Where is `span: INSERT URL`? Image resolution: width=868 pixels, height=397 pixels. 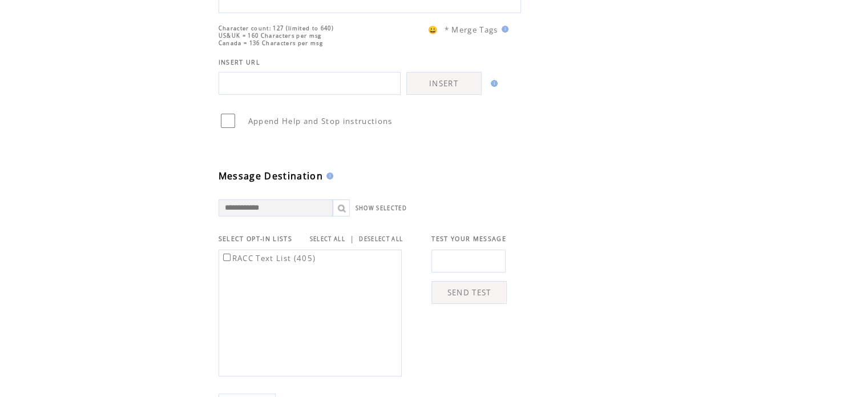
span: INSERT URL is located at coordinates (239, 62).